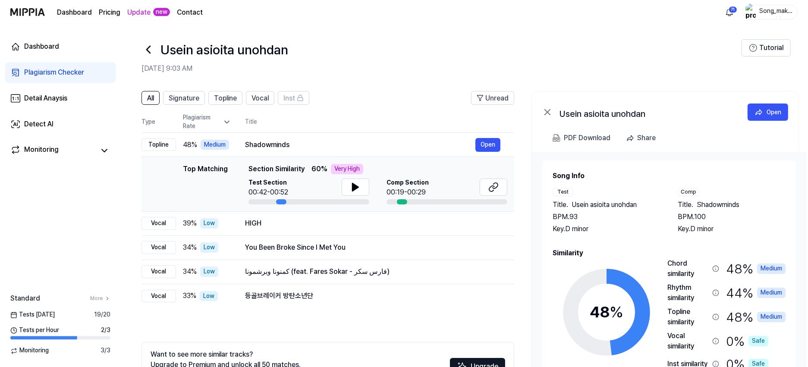  What do you see at coordinates (293, 98) in the screenshot?
I see `button: Inst` at bounding box center [293, 98].